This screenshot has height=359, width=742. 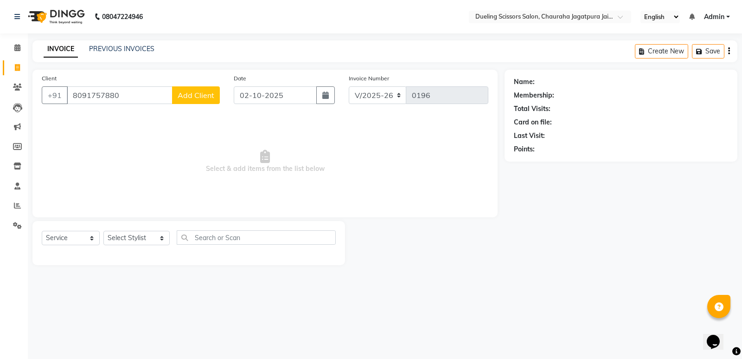 What do you see at coordinates (265, 161) in the screenshot?
I see `span: Select & add items from the list below` at bounding box center [265, 161].